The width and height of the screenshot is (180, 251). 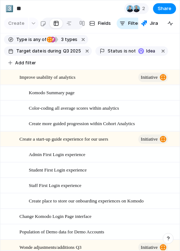 I want to click on span: Create more guided progression within Cohort Analytics, so click(x=82, y=123).